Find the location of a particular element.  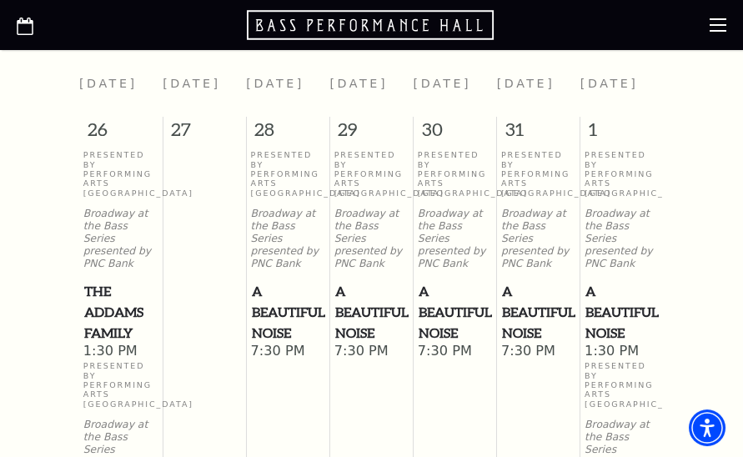

span: 30 is located at coordinates (454, 133).